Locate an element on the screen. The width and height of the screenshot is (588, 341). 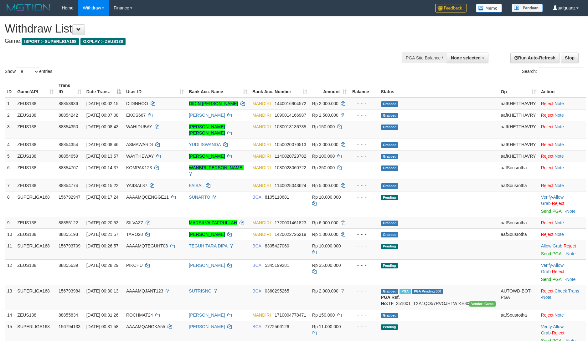
span: Rp 1.000.000 is located at coordinates (325, 234).